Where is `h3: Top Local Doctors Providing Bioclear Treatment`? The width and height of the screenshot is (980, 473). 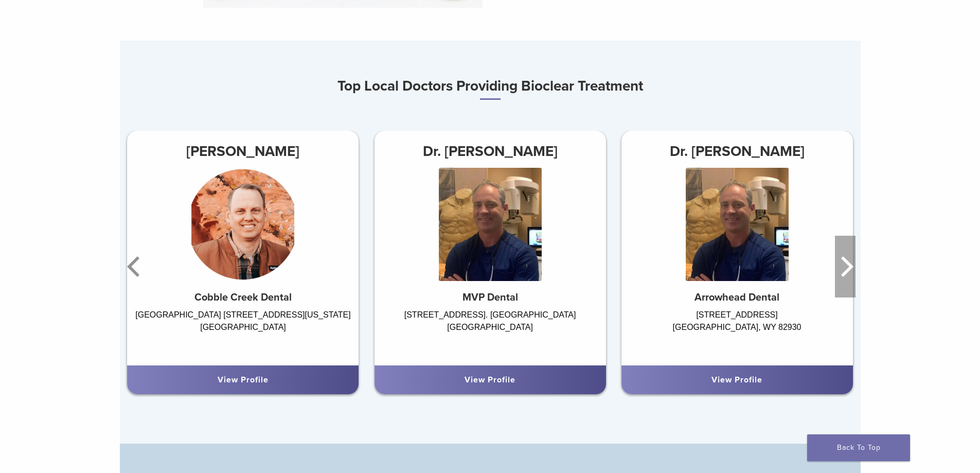 h3: Top Local Doctors Providing Bioclear Treatment is located at coordinates (490, 86).